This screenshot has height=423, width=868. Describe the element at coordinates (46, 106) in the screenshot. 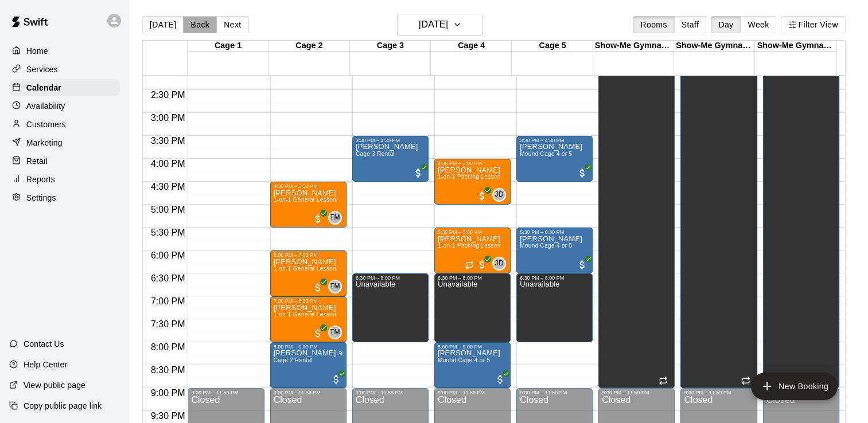

I see `p: Availability` at that location.